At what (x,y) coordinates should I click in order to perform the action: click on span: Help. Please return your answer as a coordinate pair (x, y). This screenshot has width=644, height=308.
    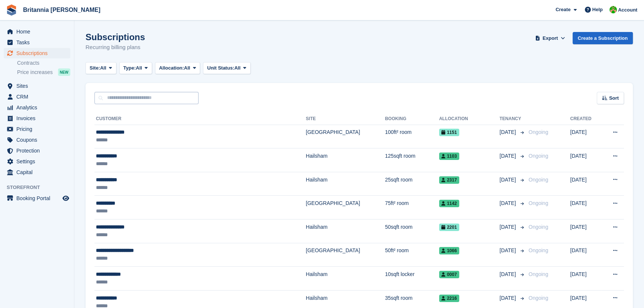
    Looking at the image, I should click on (597, 10).